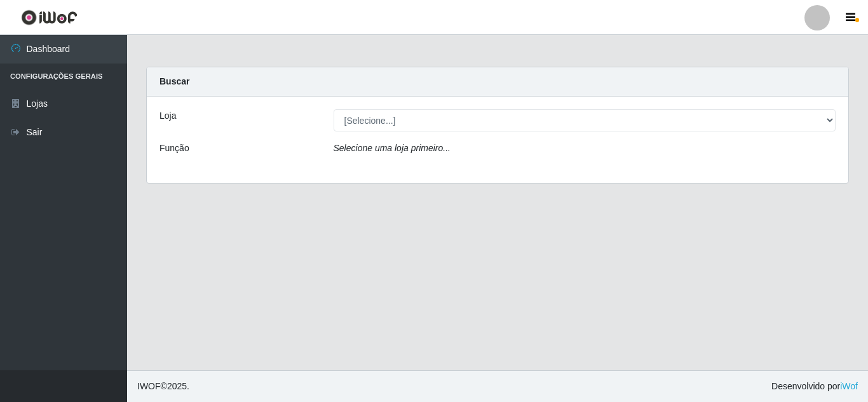 The image size is (868, 402). What do you see at coordinates (49, 17) in the screenshot?
I see `img: CoreUI Logo` at bounding box center [49, 17].